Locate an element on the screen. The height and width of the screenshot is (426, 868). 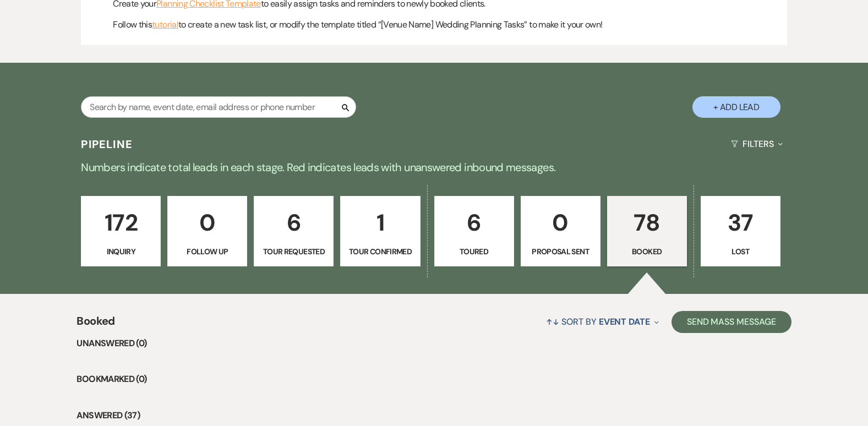
p: 172 is located at coordinates (120, 223).